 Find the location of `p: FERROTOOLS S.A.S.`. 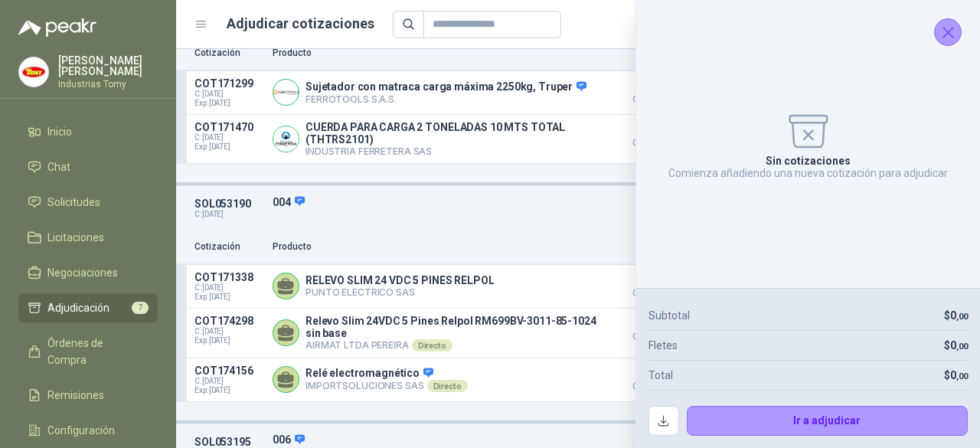

p: FERROTOOLS S.A.S. is located at coordinates (445, 99).